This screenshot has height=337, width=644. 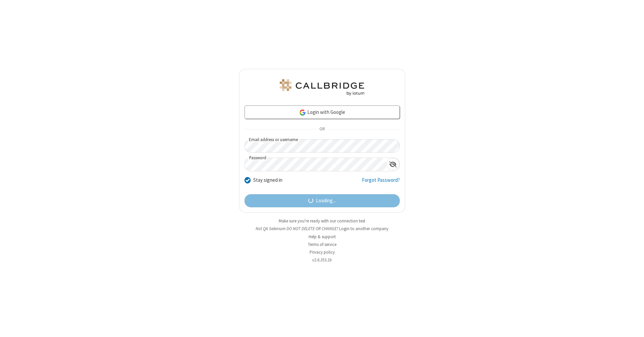 What do you see at coordinates (268, 180) in the screenshot?
I see `label: Stay signed in` at bounding box center [268, 180].